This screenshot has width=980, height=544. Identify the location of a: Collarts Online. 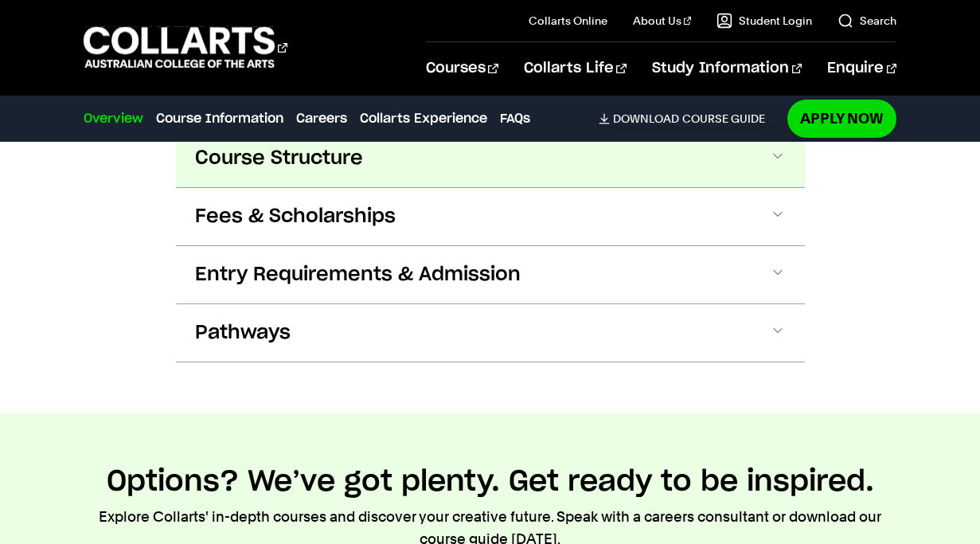
(568, 21).